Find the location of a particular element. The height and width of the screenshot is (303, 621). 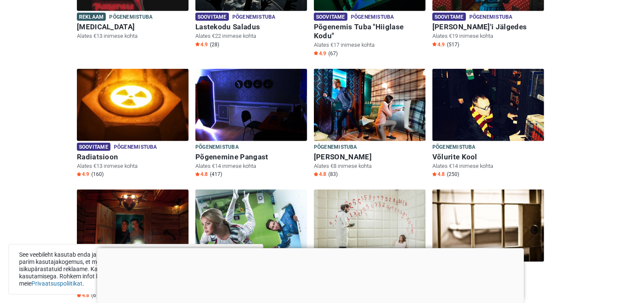

span: (28) is located at coordinates (215, 45).